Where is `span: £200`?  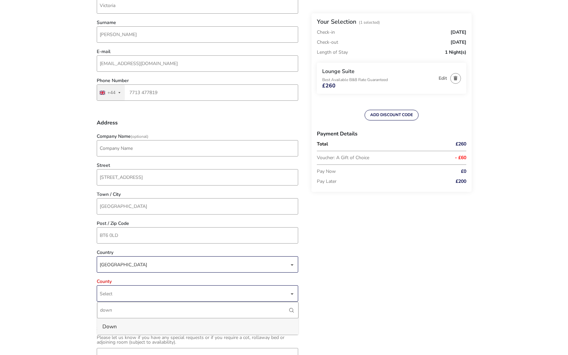
span: £200 is located at coordinates (461, 181).